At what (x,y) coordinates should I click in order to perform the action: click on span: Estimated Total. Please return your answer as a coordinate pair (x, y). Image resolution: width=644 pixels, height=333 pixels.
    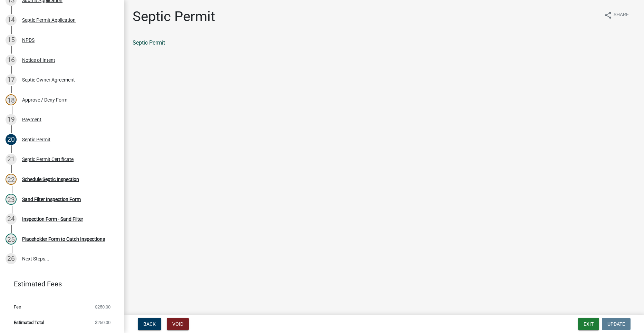
    Looking at the image, I should click on (29, 323).